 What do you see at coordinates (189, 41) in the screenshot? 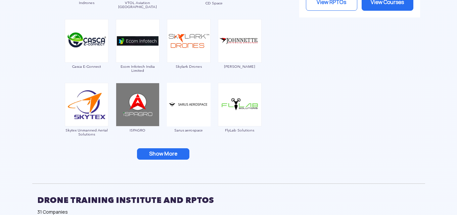
I see `img: ic_skylark.png` at bounding box center [189, 41].